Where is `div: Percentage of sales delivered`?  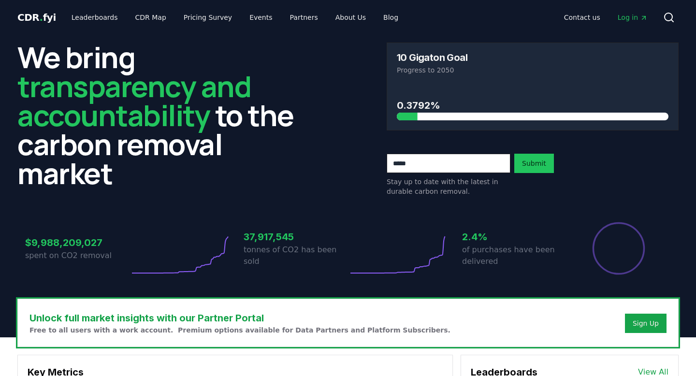 div: Percentage of sales delivered is located at coordinates (618, 248).